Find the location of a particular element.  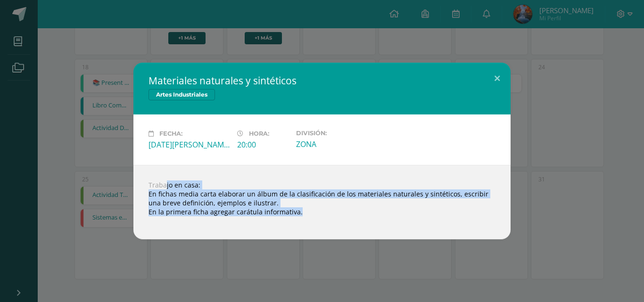

div: Trabajo en casa: En fichas media carta elaborar un álbum de la clasificación de los materiales na... is located at coordinates (322, 202).